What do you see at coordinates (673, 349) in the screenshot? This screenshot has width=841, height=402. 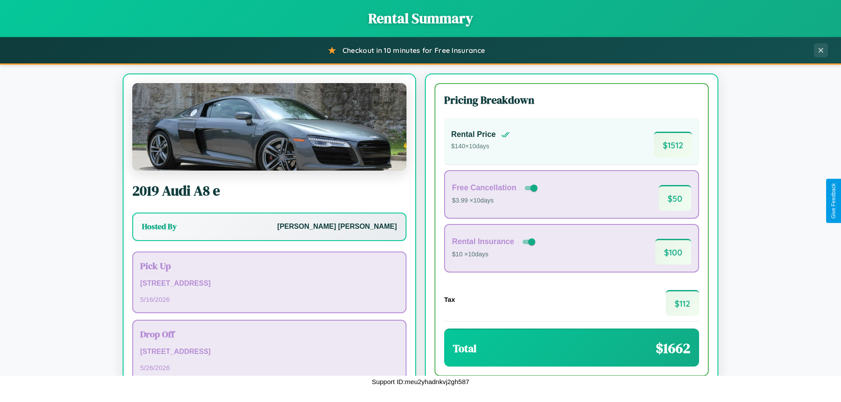 I see `span: $ 1662` at bounding box center [673, 349].